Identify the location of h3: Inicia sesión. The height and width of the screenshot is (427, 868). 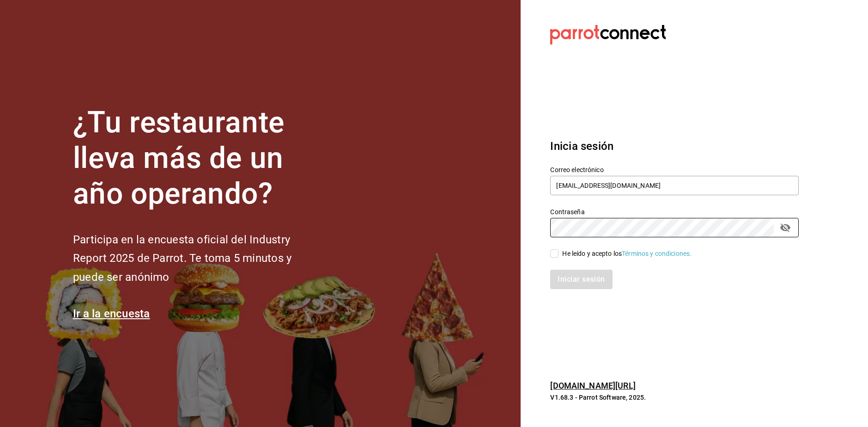
(675, 146).